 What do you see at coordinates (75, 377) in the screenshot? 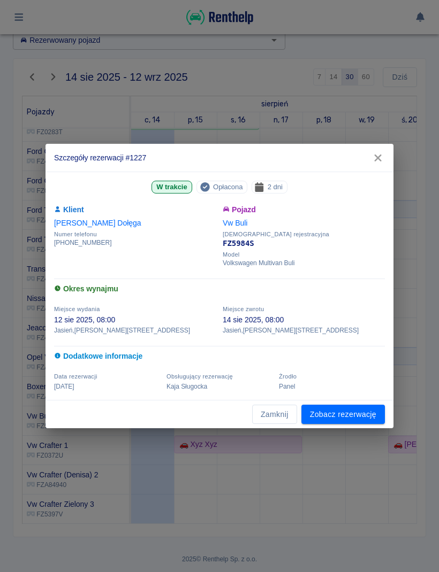
I see `span: Data rezerwacji` at bounding box center [75, 377].